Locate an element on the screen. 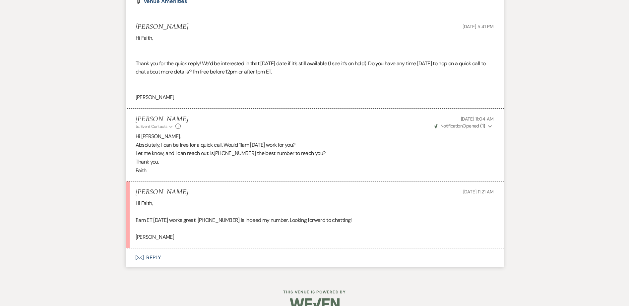  strong: ( 1 ) is located at coordinates (482, 126).